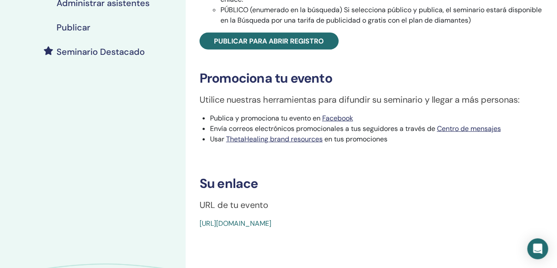 This screenshot has height=268, width=557. I want to click on a: Facebook, so click(337, 118).